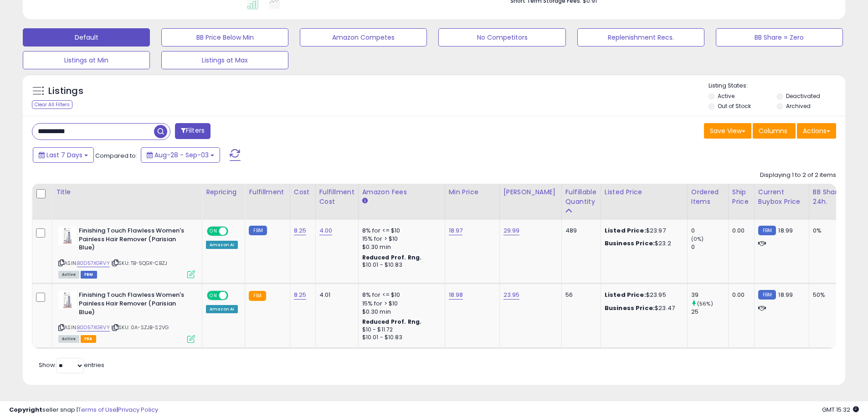  I want to click on label: Active, so click(726, 96).